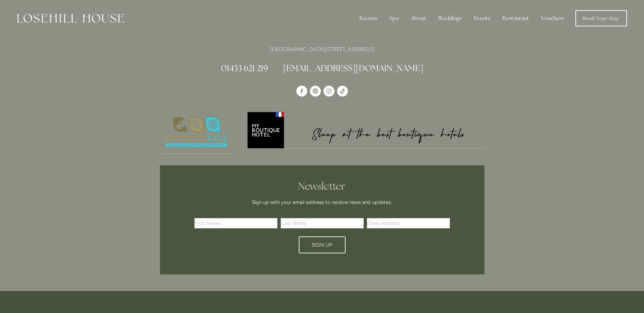 This screenshot has width=644, height=313. I want to click on a: Instagram, so click(329, 91).